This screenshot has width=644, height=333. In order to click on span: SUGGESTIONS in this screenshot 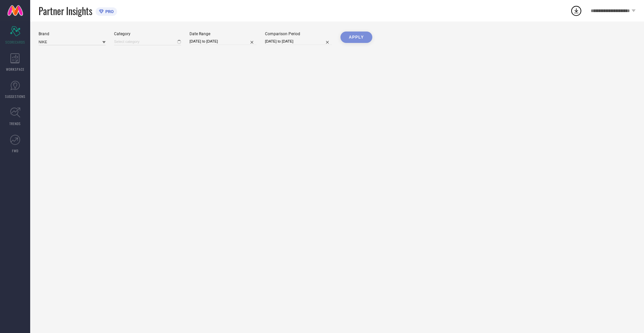, I will do `click(15, 96)`.